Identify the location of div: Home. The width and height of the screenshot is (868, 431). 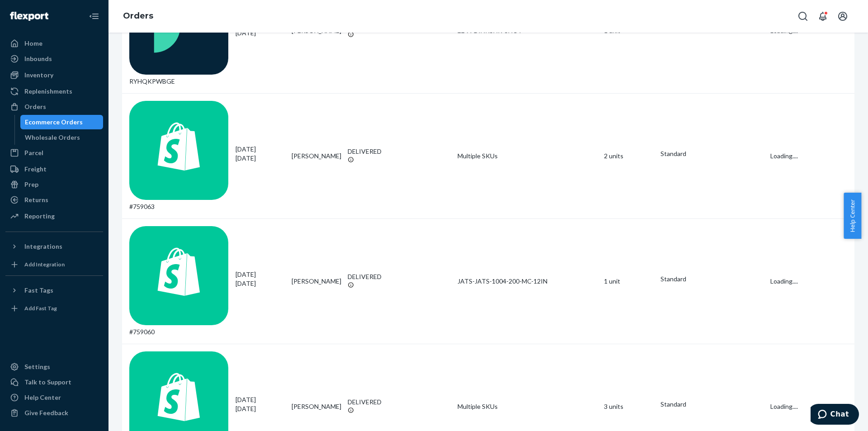
(33, 44).